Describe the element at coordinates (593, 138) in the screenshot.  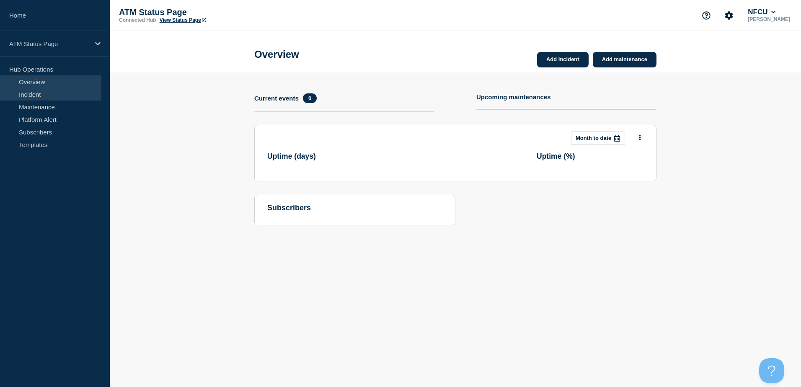
I see `p: Month to date` at that location.